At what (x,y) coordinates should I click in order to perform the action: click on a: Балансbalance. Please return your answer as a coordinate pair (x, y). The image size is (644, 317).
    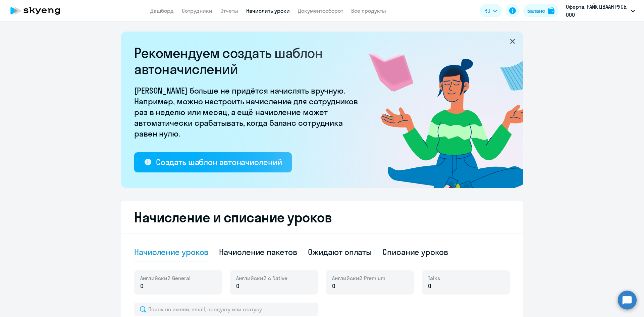
    Looking at the image, I should click on (541, 10).